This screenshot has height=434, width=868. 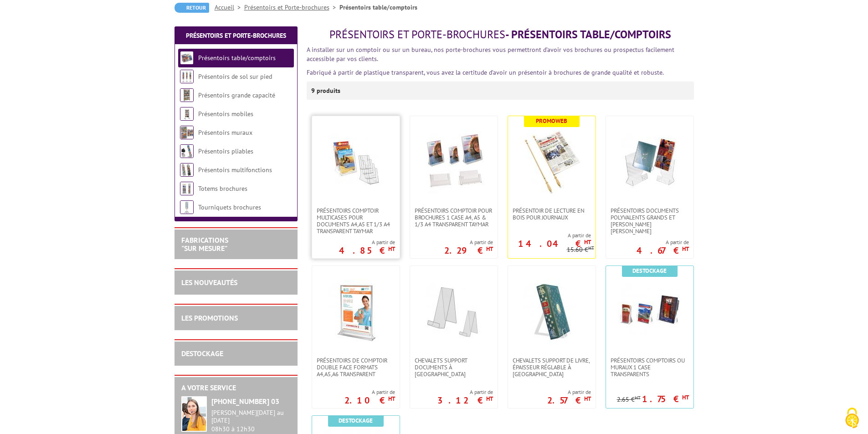 What do you see at coordinates (650, 367) in the screenshot?
I see `span: Présentoirs comptoirs ou muraux 1 case Transparents` at bounding box center [650, 367].